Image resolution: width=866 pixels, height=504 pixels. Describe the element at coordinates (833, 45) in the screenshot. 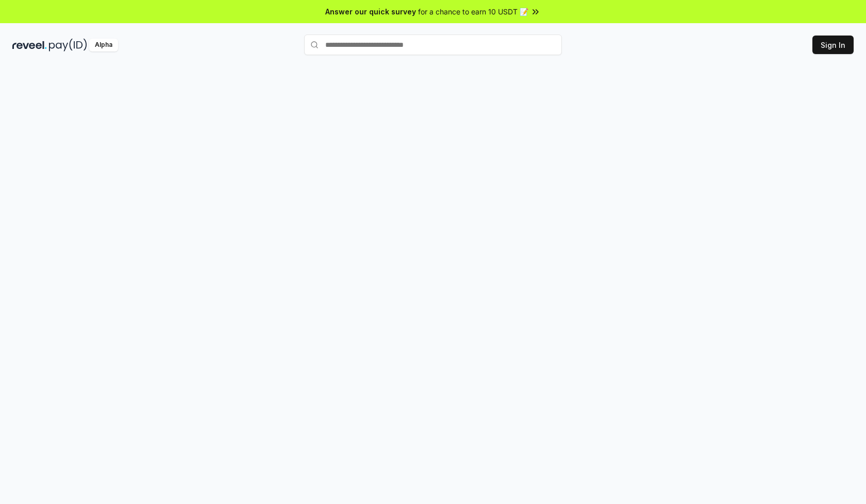

I see `button: Sign In` at that location.